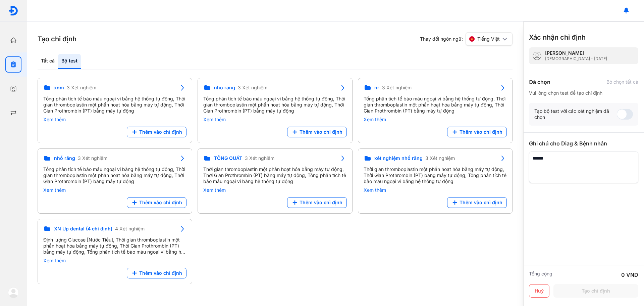 This screenshot has height=306, width=644. What do you see at coordinates (466, 38) in the screenshot?
I see `div: Thay đổi ngôn ngữ:` at bounding box center [466, 38].